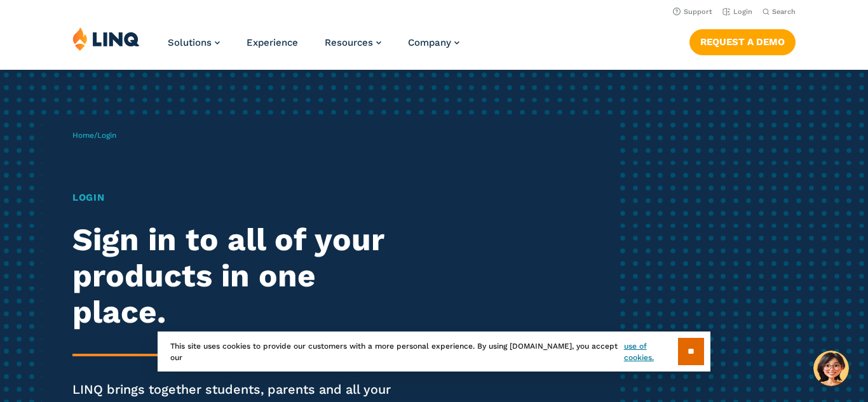  Describe the element at coordinates (783, 11) in the screenshot. I see `span: Search` at that location.